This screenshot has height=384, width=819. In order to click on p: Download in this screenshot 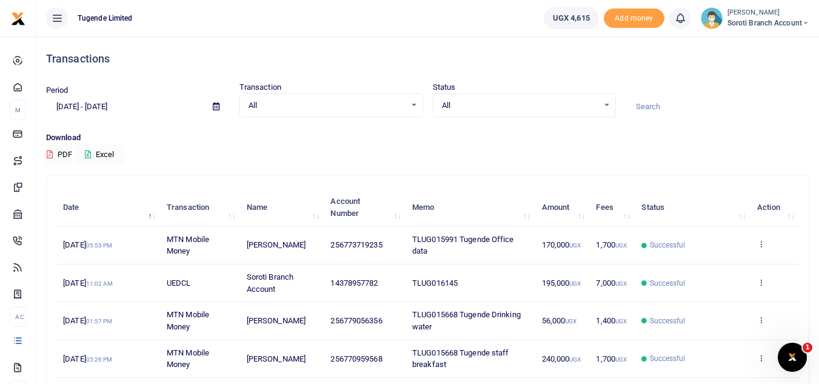, I will do `click(427, 138)`.